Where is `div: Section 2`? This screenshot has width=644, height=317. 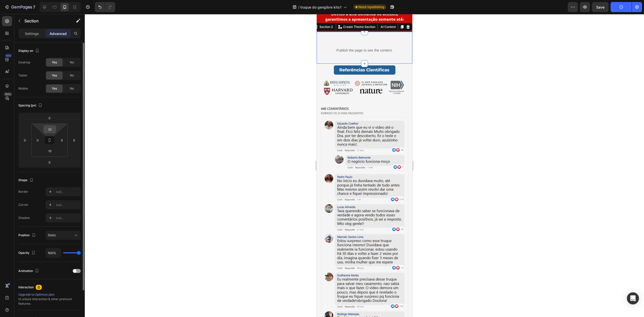 div: Section 2 is located at coordinates (9, 13).